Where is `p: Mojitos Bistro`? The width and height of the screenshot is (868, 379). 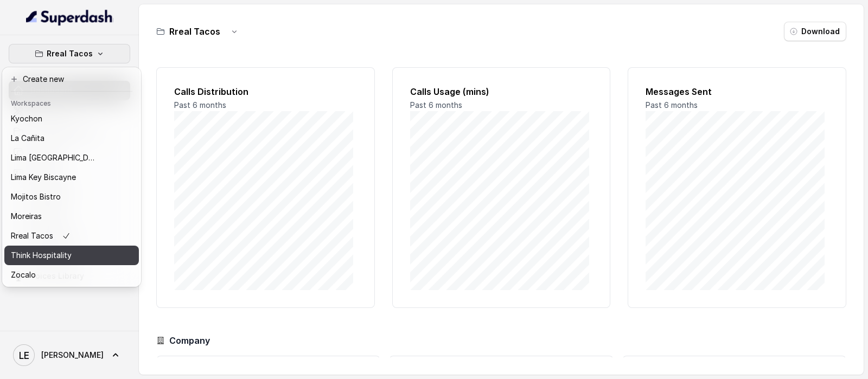
p: Mojitos Bistro is located at coordinates (36, 197).